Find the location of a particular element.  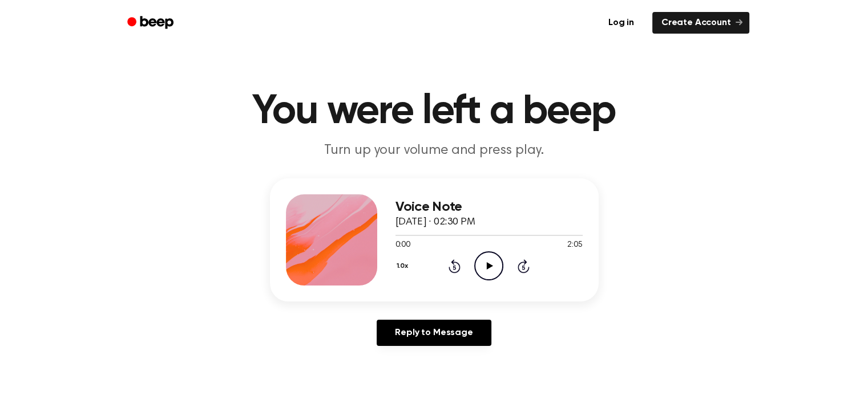

a: Reply to Message is located at coordinates (434, 333).